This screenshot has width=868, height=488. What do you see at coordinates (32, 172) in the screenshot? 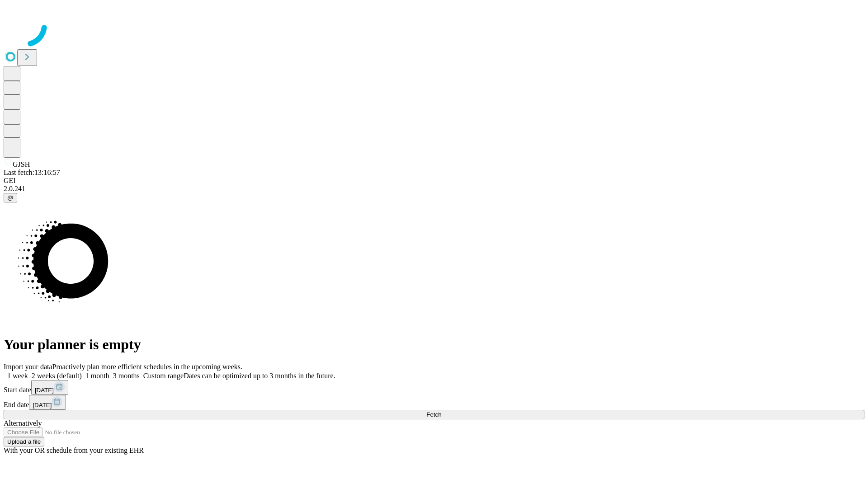
I see `span: Last fetch: 13:16:57` at bounding box center [32, 172].